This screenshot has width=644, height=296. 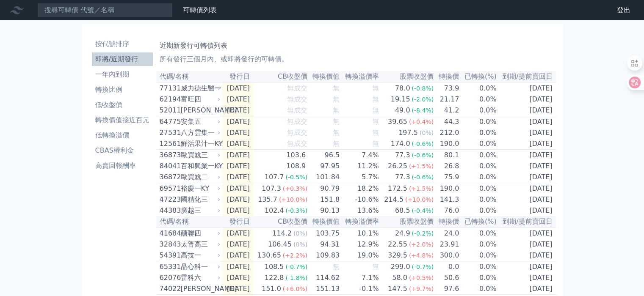 I want to click on div: 114.2, so click(x=282, y=234).